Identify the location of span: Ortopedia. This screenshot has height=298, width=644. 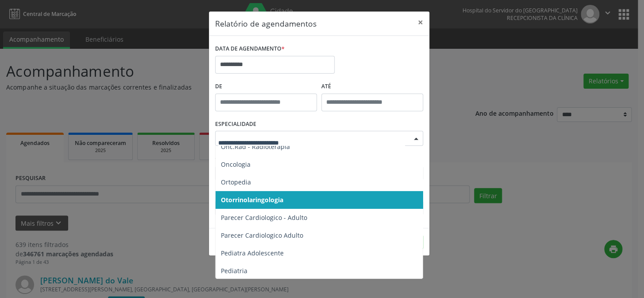
(236, 182).